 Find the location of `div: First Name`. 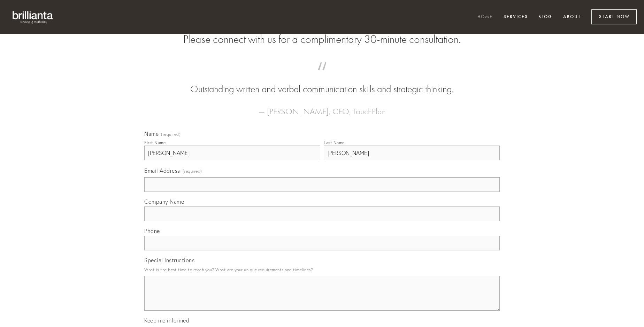

div: First Name is located at coordinates (154, 143).